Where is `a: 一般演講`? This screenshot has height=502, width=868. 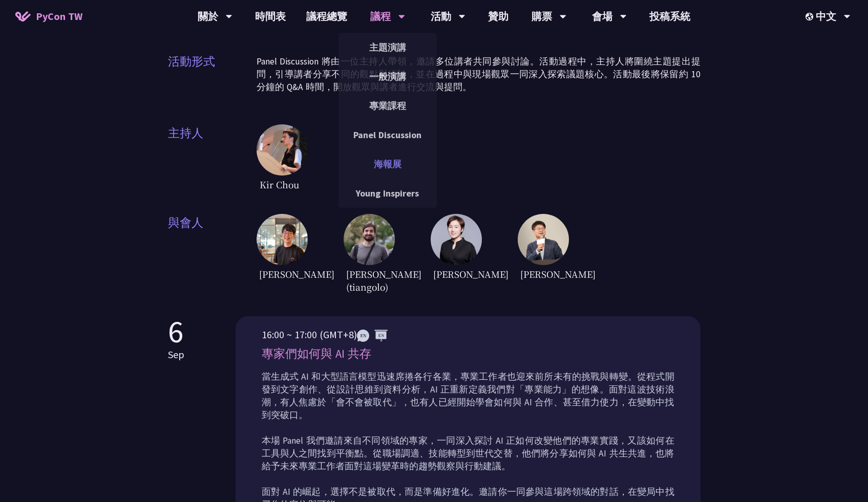
a: 一般演講 is located at coordinates (388, 76).